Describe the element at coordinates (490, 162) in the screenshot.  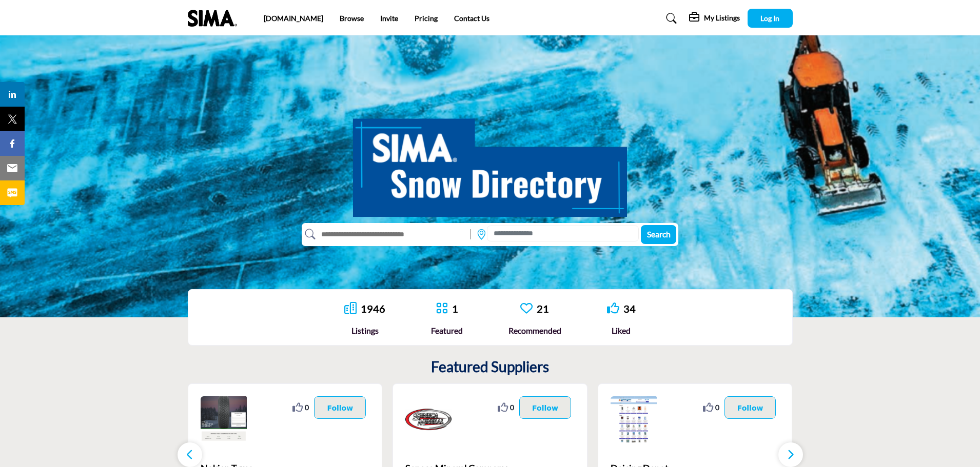
I see `img: SIMA Snow Directory` at that location.